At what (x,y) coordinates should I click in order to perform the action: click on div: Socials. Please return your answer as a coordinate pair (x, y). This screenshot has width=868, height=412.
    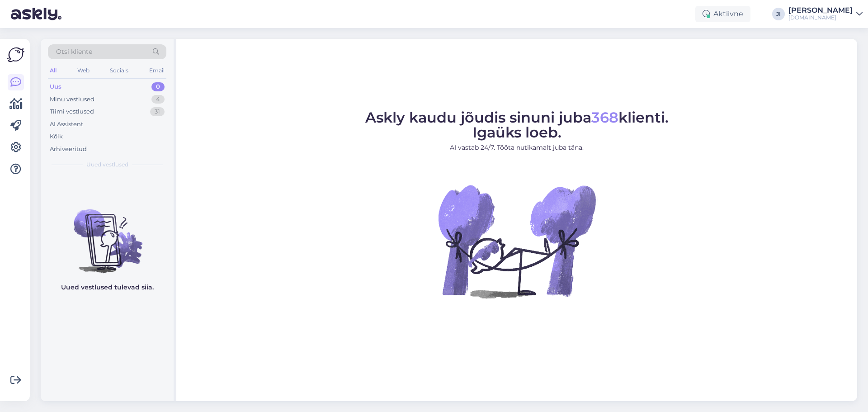
    Looking at the image, I should click on (119, 71).